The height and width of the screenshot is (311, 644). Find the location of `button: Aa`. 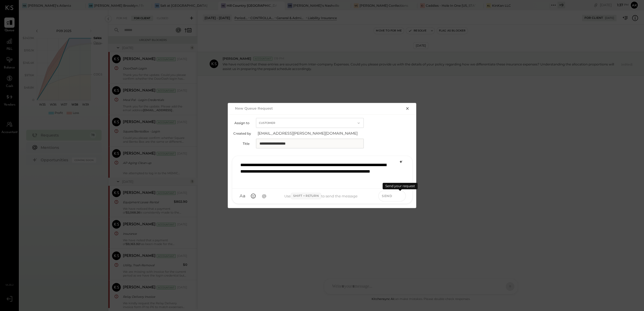

button: Aa is located at coordinates (243, 196).